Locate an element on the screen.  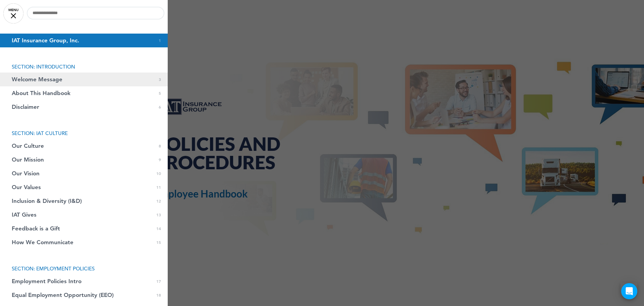
span: 10 is located at coordinates (159, 173).